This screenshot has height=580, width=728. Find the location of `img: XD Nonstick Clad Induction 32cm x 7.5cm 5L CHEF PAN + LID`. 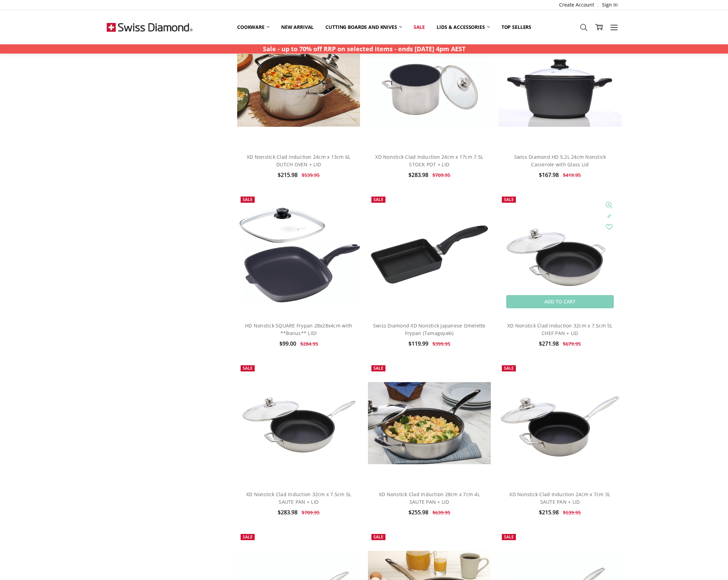

img: XD Nonstick Clad Induction 32cm x 7.5cm 5L CHEF PAN + LID is located at coordinates (560, 254).